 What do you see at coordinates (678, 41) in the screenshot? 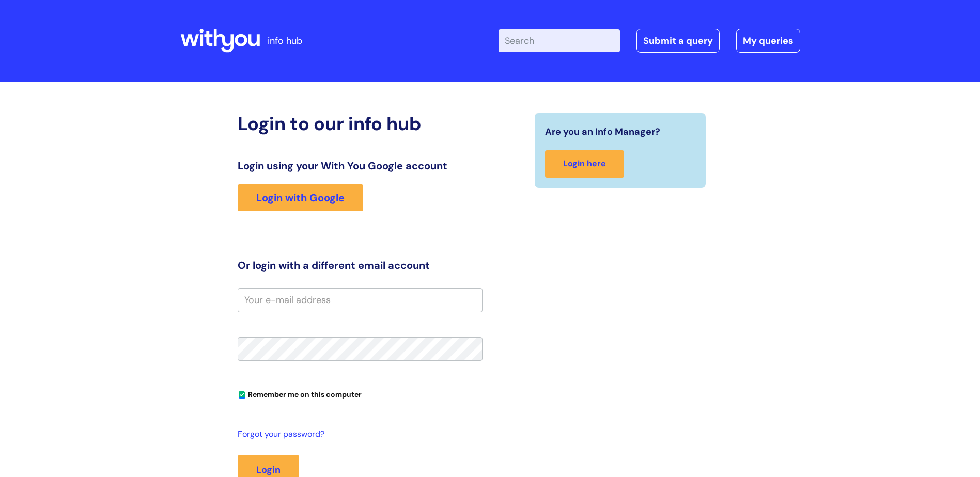
I see `a: Submit a query` at bounding box center [678, 41].